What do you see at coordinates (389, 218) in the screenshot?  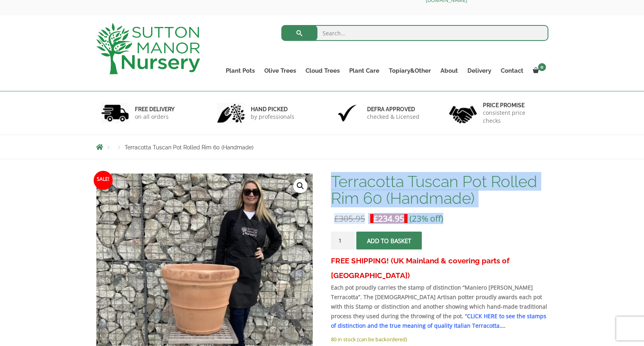 I see `bdi: 234.95` at bounding box center [389, 218].